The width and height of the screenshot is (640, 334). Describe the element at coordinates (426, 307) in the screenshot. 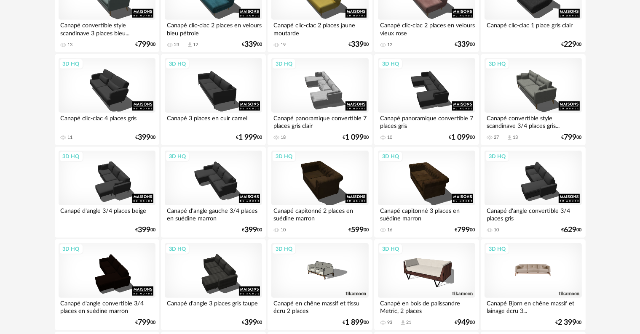

I see `div: Canapé en bois de palissandre Metric, 2 places` at that location.